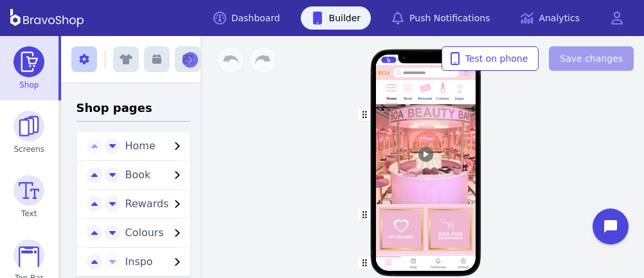  Describe the element at coordinates (29, 149) in the screenshot. I see `span: Screens` at that location.